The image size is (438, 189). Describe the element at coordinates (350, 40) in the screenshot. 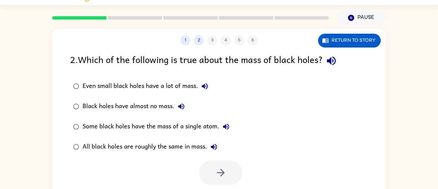

I see `button: Return to story` at that location.